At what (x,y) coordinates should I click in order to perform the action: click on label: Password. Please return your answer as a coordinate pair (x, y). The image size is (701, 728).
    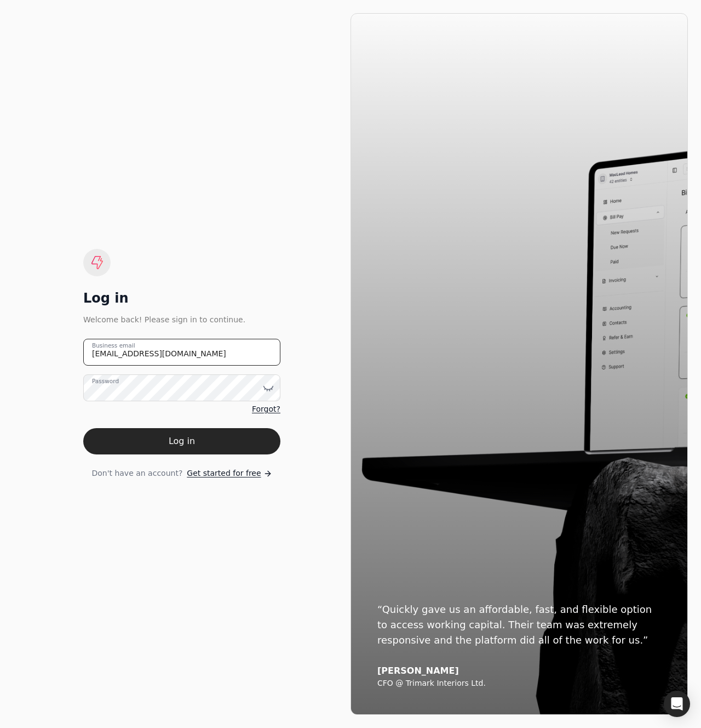
    Looking at the image, I should click on (105, 381).